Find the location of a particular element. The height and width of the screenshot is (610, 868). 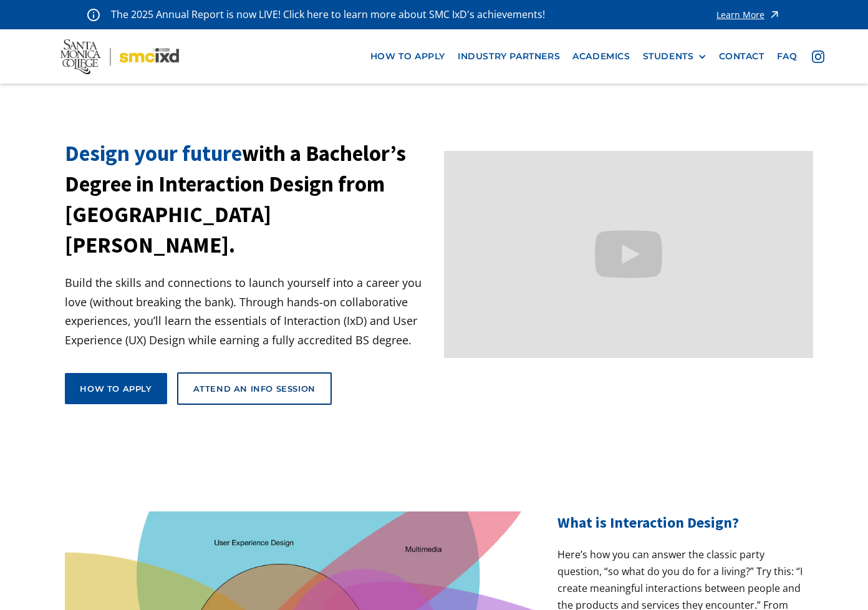

a: Academics is located at coordinates (602, 56).